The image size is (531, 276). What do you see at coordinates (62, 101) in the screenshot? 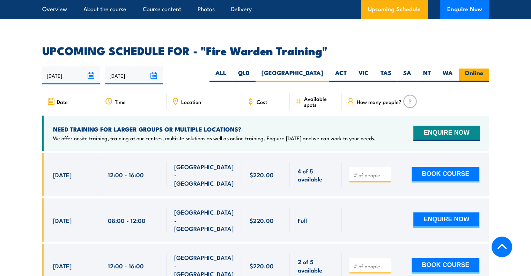
I see `span: Date` at bounding box center [62, 101].